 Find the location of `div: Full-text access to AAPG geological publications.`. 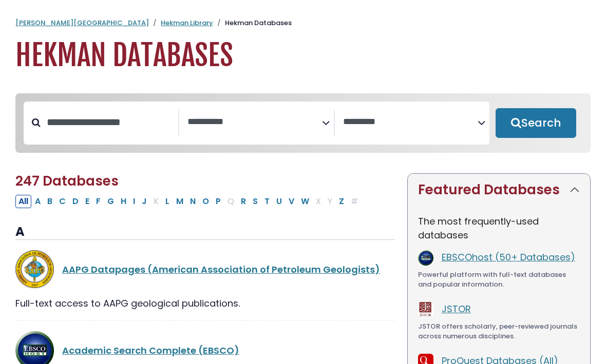

div: Full-text access to AAPG geological publications. is located at coordinates (205, 303).